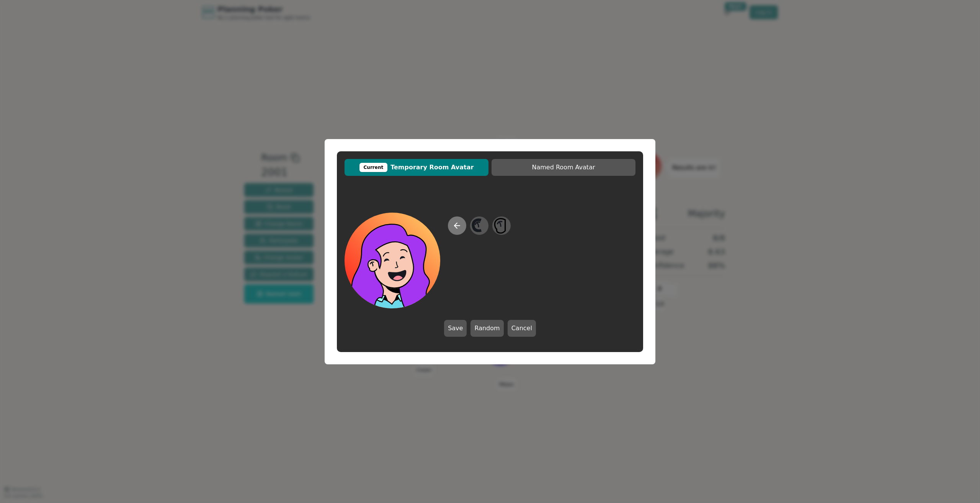 Image resolution: width=980 pixels, height=503 pixels. What do you see at coordinates (522, 328) in the screenshot?
I see `button: Cancel` at bounding box center [522, 328].